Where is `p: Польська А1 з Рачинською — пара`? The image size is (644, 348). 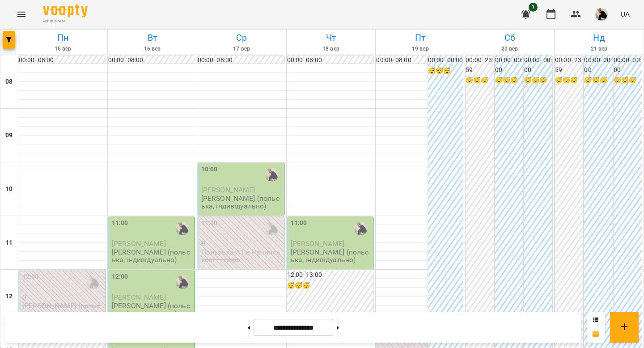 p: Польська А1 з Рачинською — пара is located at coordinates (242, 256).